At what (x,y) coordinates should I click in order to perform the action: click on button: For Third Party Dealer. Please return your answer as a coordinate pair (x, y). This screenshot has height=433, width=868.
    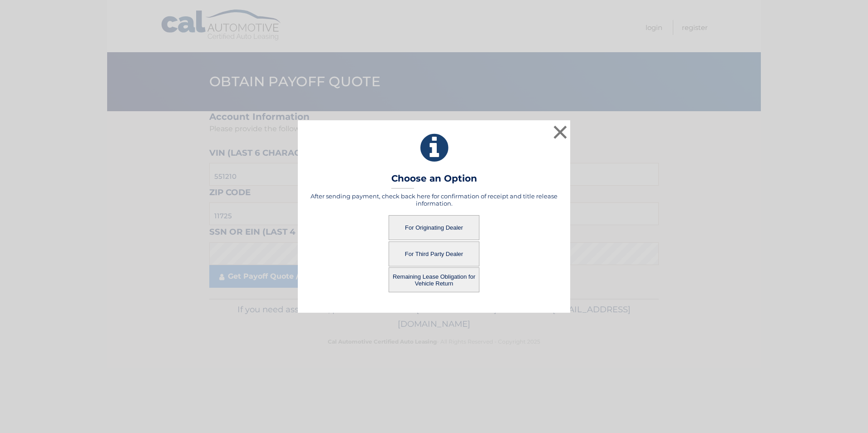
    Looking at the image, I should click on (434, 253).